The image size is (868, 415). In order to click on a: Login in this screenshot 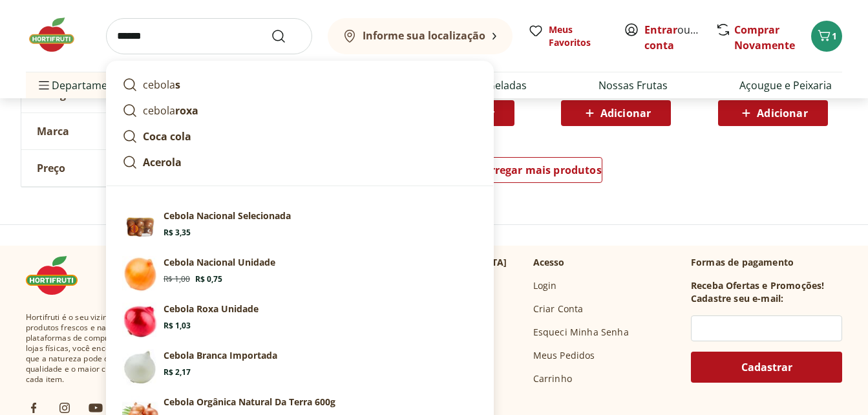, I will do `click(545, 286)`.